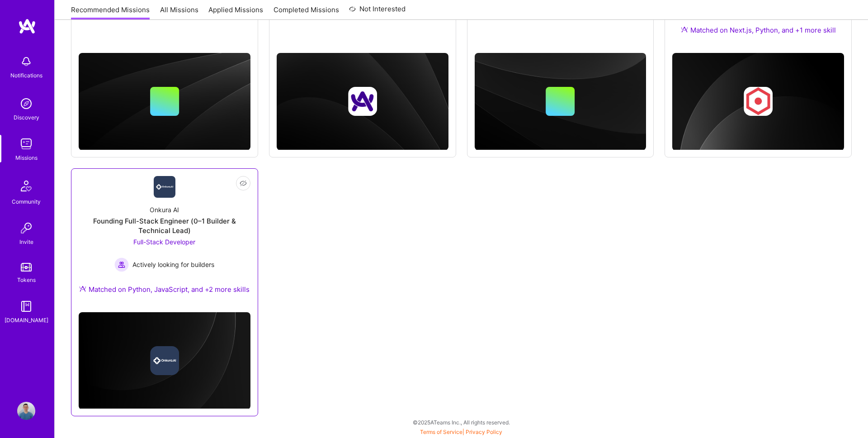 The image size is (868, 438). Describe the element at coordinates (164, 289) in the screenshot. I see `div: Matched on Python, JavaScript, and +2 more skills` at that location.